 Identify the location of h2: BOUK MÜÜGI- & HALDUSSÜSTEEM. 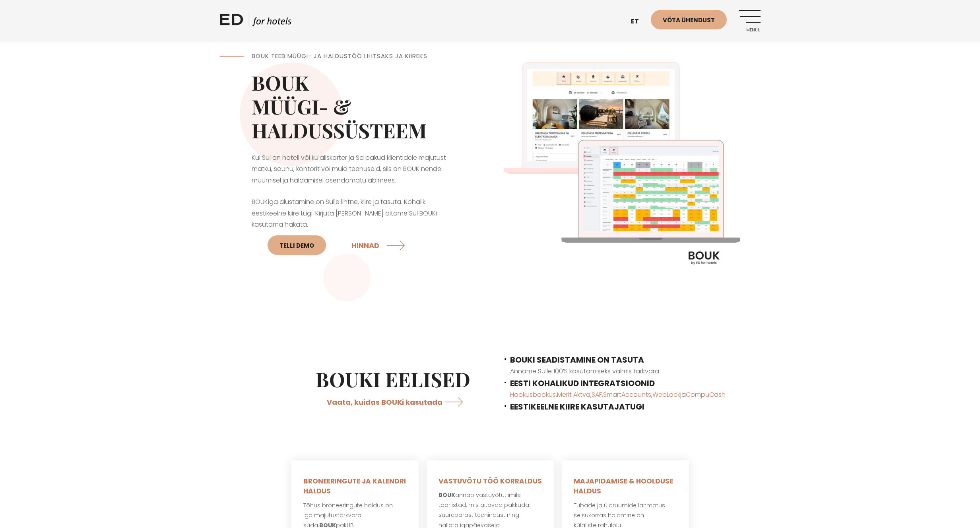
(355, 107).